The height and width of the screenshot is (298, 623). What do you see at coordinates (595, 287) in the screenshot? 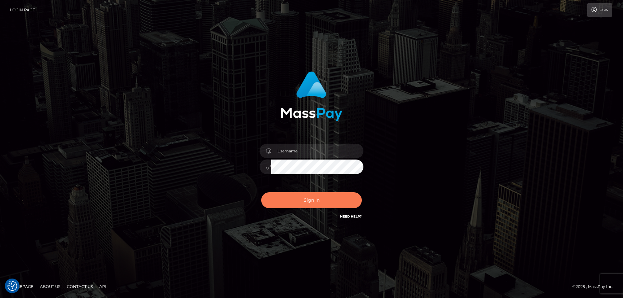
I see `div: © 2025 , MassPay Inc.` at bounding box center [595, 287].